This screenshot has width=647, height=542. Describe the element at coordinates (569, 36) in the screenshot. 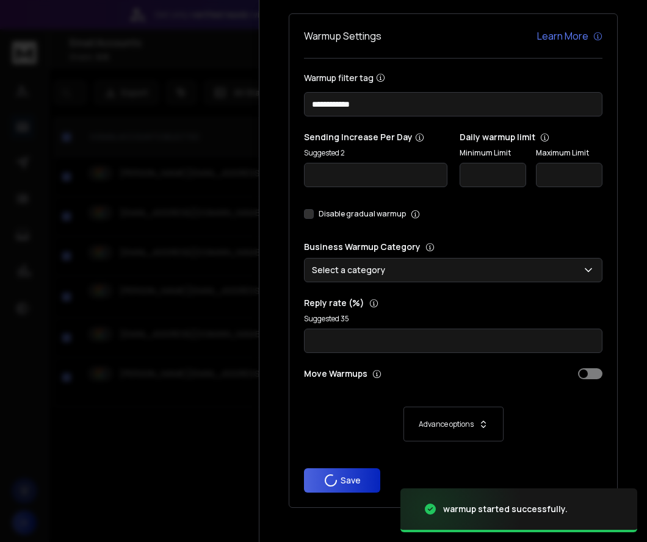

I see `a: Learn More` at that location.